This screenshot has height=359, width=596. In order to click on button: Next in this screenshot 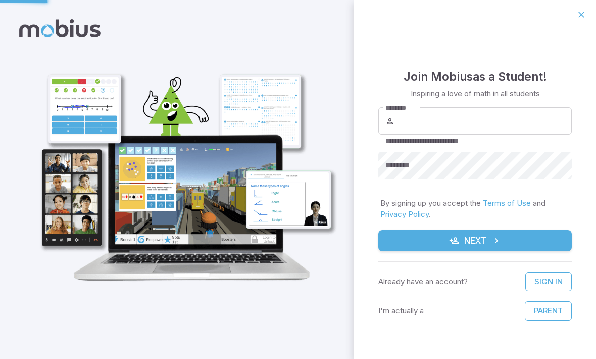, I will do `click(475, 240)`.